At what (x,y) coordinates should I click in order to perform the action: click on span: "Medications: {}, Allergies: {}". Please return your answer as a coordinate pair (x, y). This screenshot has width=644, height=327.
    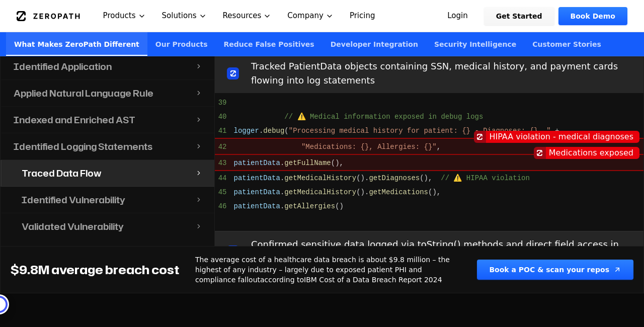
    Looking at the image, I should click on (368, 147).